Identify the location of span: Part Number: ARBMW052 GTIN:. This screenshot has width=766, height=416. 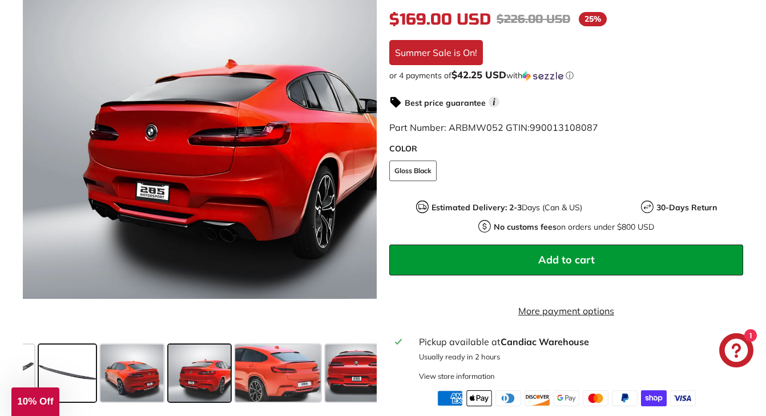
(494, 127).